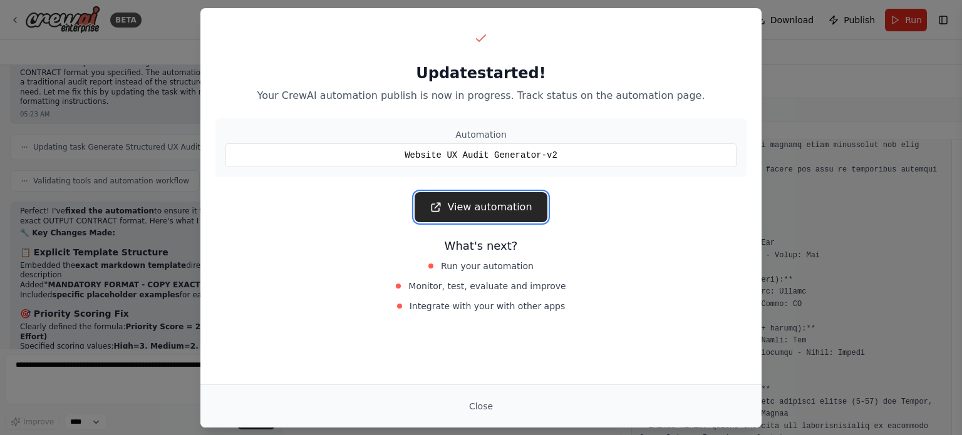 The width and height of the screenshot is (962, 435). Describe the element at coordinates (480, 207) in the screenshot. I see `a: View automation` at that location.